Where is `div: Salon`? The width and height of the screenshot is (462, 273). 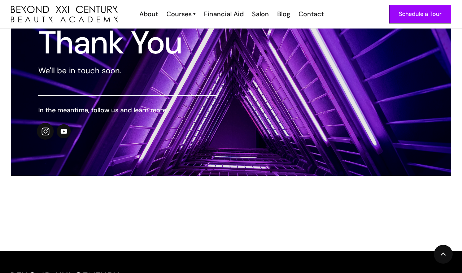 div: Salon is located at coordinates (260, 14).